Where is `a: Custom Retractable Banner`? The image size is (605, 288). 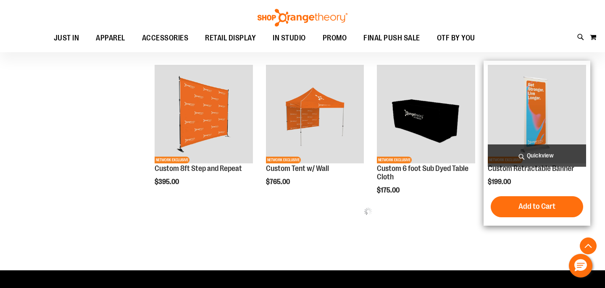 a: Custom Retractable Banner is located at coordinates (531, 168).